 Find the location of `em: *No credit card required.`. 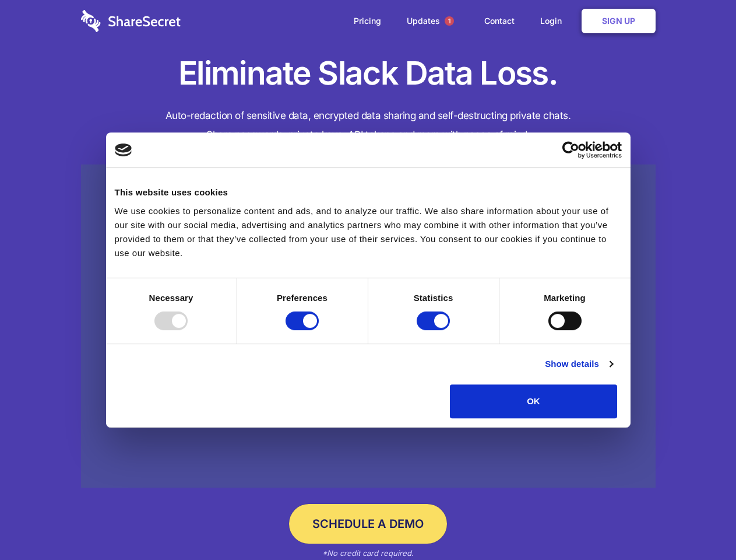

em: *No credit card required. is located at coordinates (368, 553).